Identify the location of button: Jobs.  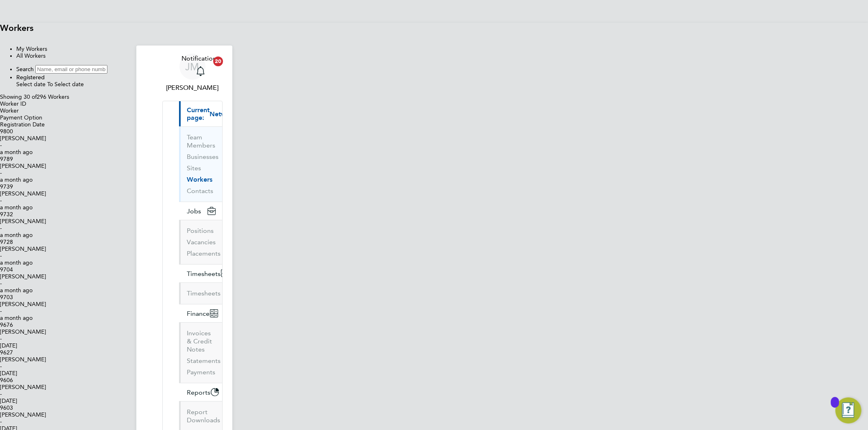
(201, 211).